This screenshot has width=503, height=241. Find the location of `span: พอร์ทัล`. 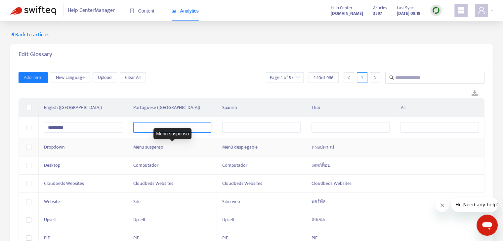

span: พอร์ทัล is located at coordinates (318, 202).